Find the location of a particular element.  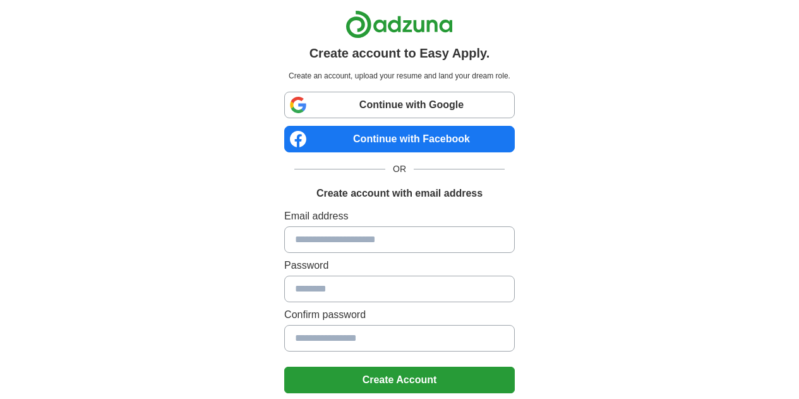

p: Create an account, upload your resume and land your dream role. is located at coordinates (399, 76).